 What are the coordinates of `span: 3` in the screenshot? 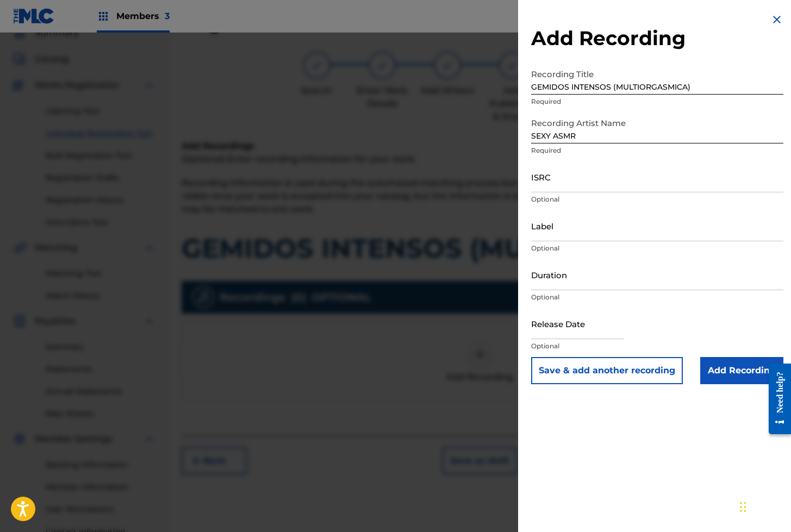 It's located at (167, 15).